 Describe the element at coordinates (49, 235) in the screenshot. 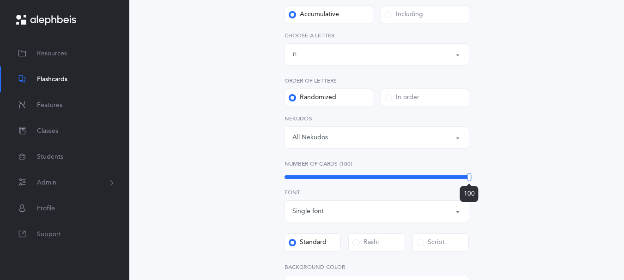

I see `span: Support` at that location.